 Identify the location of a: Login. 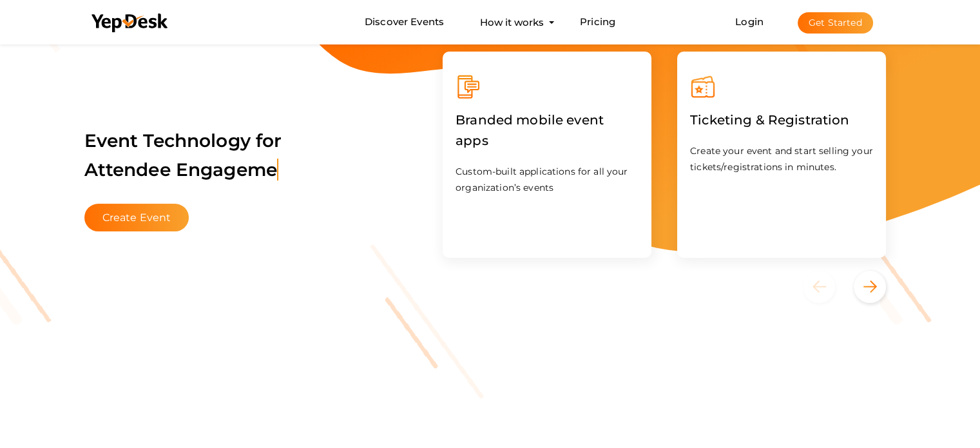
(749, 21).